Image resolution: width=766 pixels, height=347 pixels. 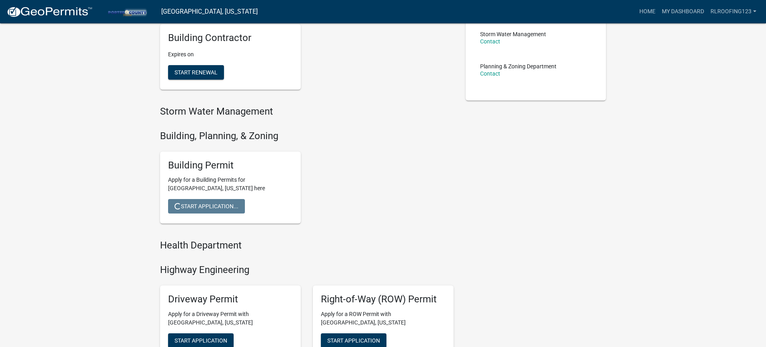 I want to click on button: Start Application..., so click(x=206, y=206).